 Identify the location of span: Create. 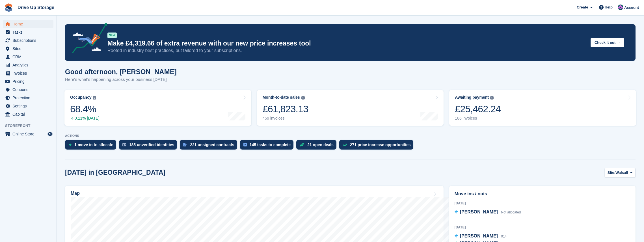
(583, 7).